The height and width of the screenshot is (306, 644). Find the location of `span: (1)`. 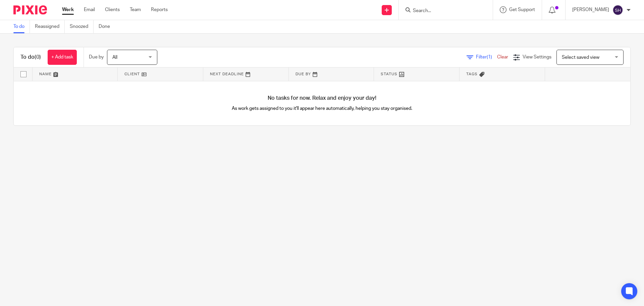

span: (1) is located at coordinates (489, 57).